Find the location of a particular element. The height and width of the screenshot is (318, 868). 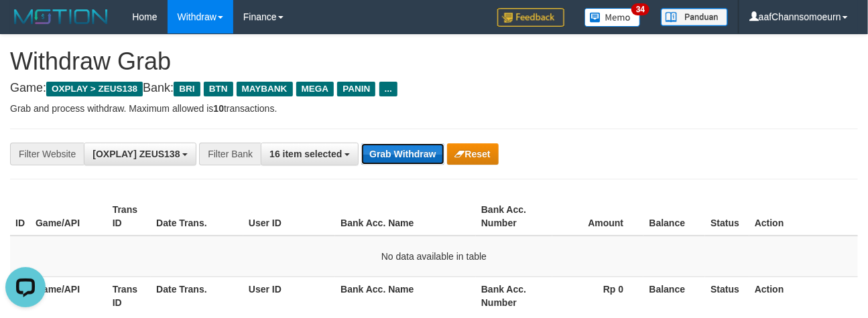

td: No data available in table is located at coordinates (434, 257).